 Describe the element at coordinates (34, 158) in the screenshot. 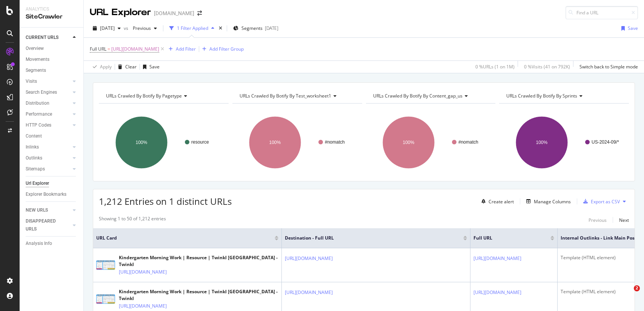

I see `div: Outlinks` at that location.